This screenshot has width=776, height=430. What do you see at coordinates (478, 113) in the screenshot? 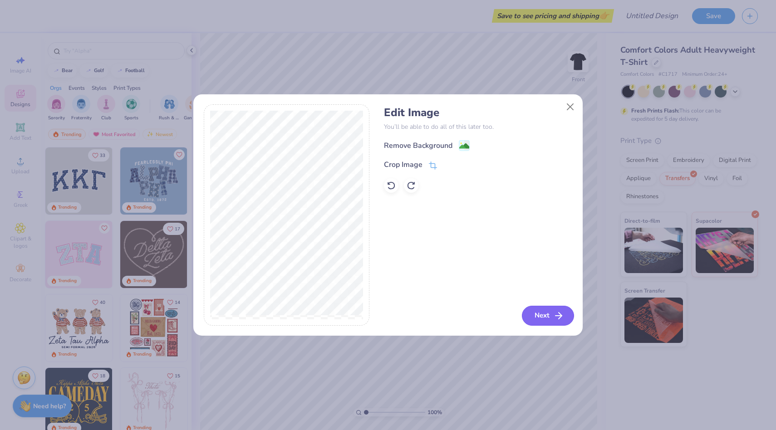
I see `h4: Edit Image` at bounding box center [478, 113].